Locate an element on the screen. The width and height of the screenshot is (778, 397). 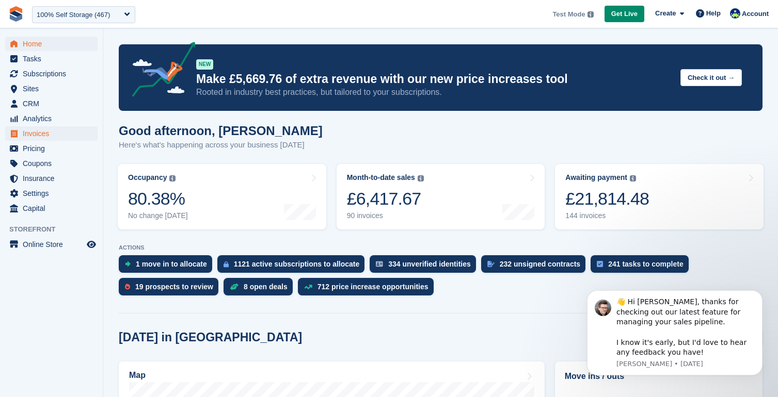
button: Check it out → is located at coordinates (710, 77).